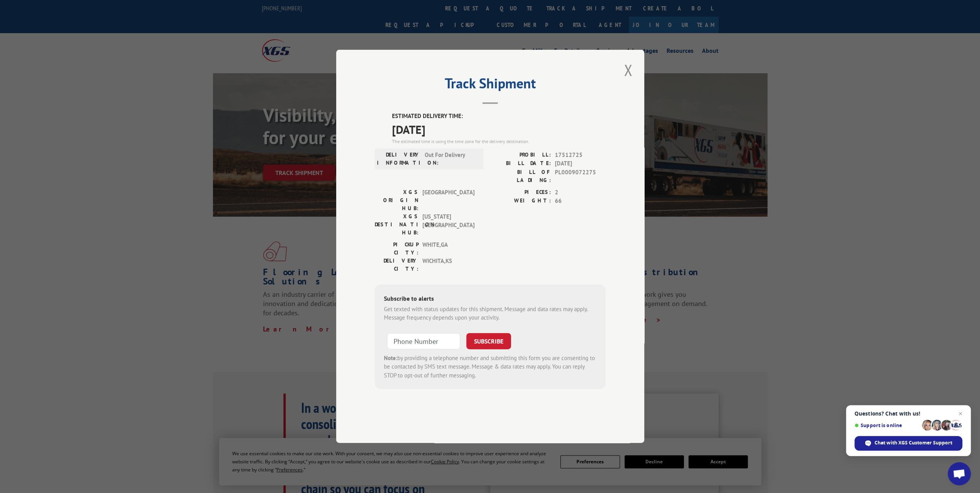 This screenshot has height=493, width=980. Describe the element at coordinates (521, 176) in the screenshot. I see `label: BILL OF LADING:` at that location.